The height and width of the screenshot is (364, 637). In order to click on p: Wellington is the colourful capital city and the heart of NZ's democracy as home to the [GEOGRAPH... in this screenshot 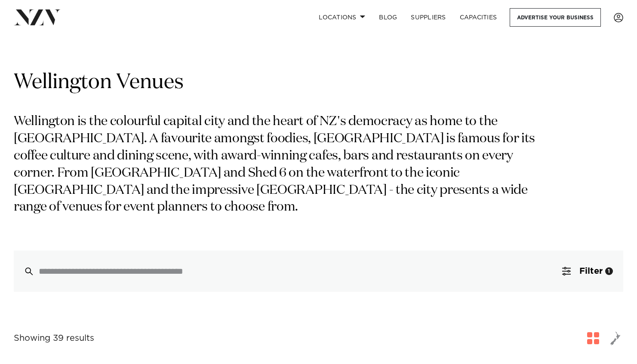, I will do `click(279, 165)`.